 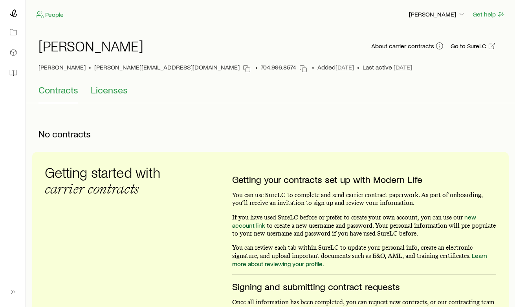 I want to click on a: People, so click(x=50, y=15).